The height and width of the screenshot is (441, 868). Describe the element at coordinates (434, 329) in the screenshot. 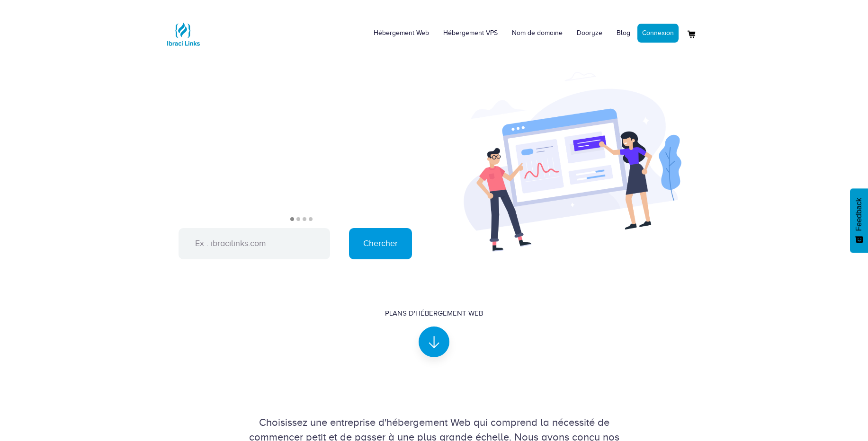

I see `a: Plans d'hébergement Web` at that location.